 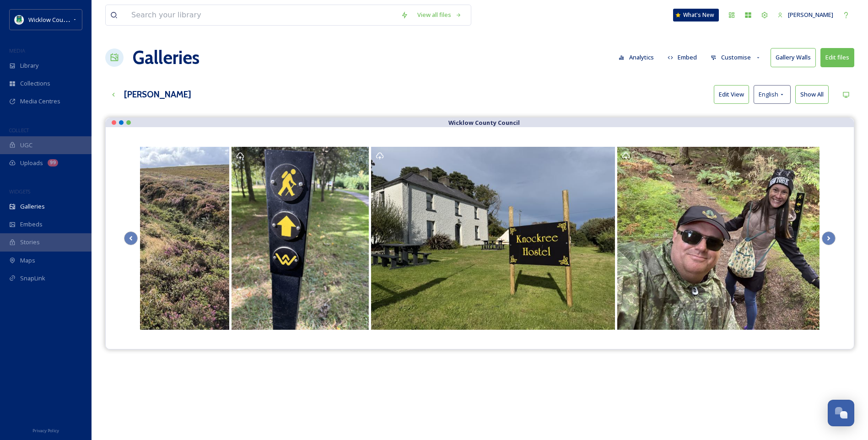 I want to click on button: Edit View, so click(x=731, y=94).